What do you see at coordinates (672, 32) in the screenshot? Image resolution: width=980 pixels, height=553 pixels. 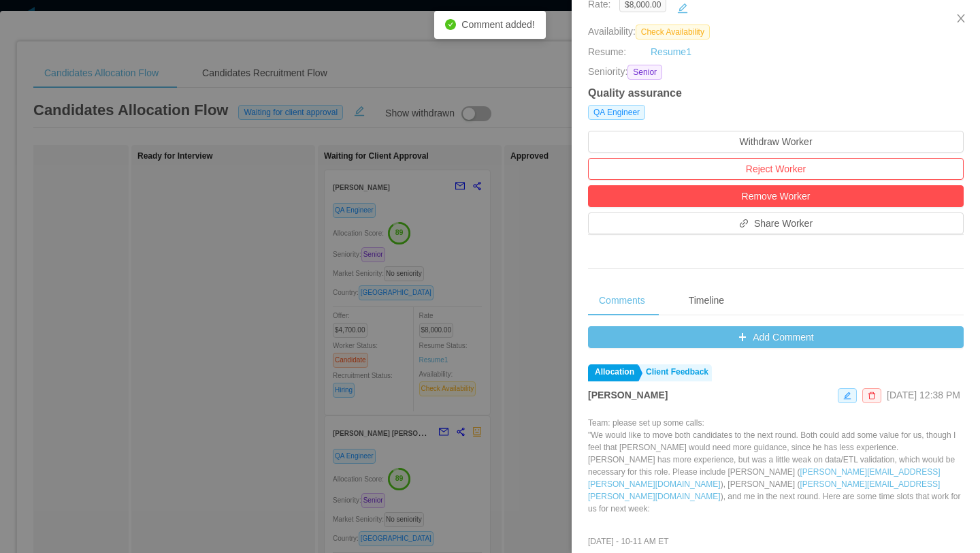 I see `span: Check Availability` at bounding box center [672, 32].